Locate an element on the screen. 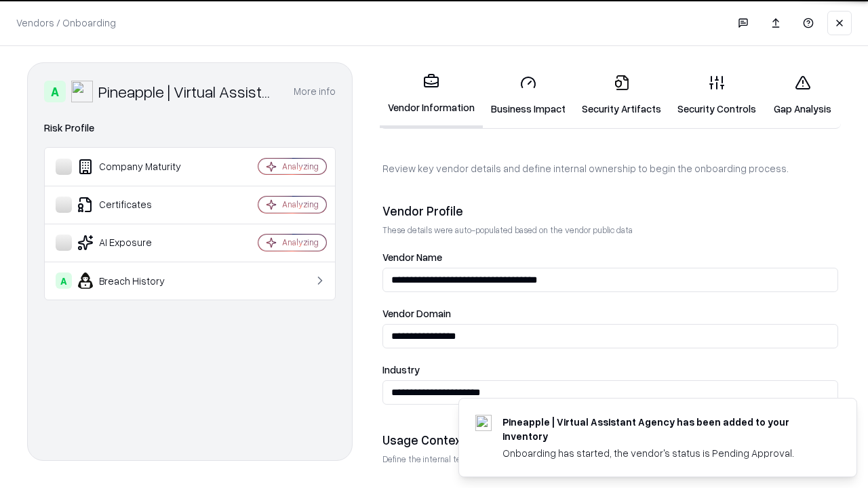  div: Pineapple | Virtual Assistant Agency has been added to your inventory is located at coordinates (663, 429).